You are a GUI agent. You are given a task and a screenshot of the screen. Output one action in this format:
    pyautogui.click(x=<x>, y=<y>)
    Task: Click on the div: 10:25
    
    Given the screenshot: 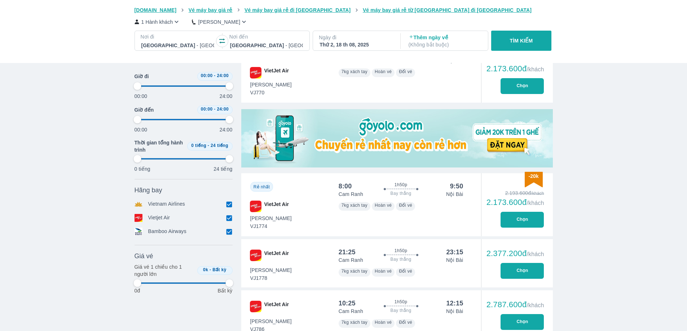 What is the action you would take?
    pyautogui.click(x=347, y=304)
    